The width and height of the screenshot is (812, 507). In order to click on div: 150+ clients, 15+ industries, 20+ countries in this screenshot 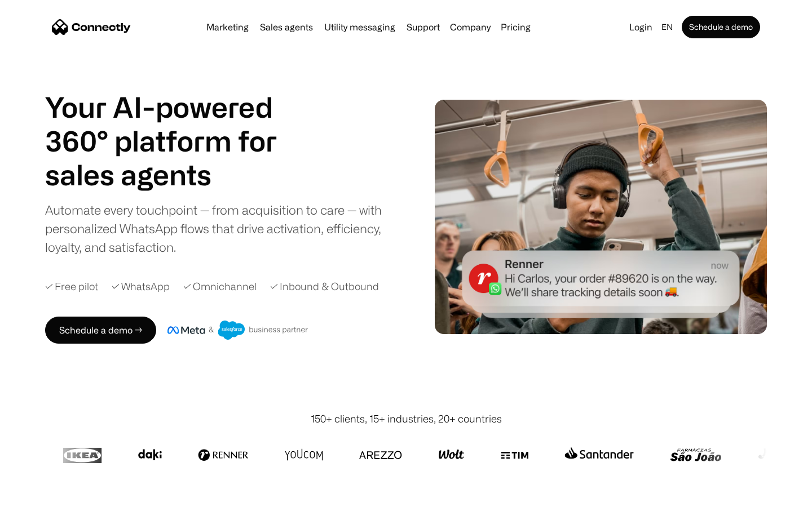, I will do `click(406, 419)`.